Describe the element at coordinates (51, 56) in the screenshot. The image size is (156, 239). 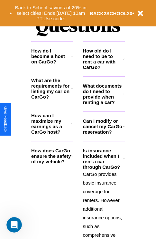
I see `h3: How do I become a host on CarGo?` at that location.